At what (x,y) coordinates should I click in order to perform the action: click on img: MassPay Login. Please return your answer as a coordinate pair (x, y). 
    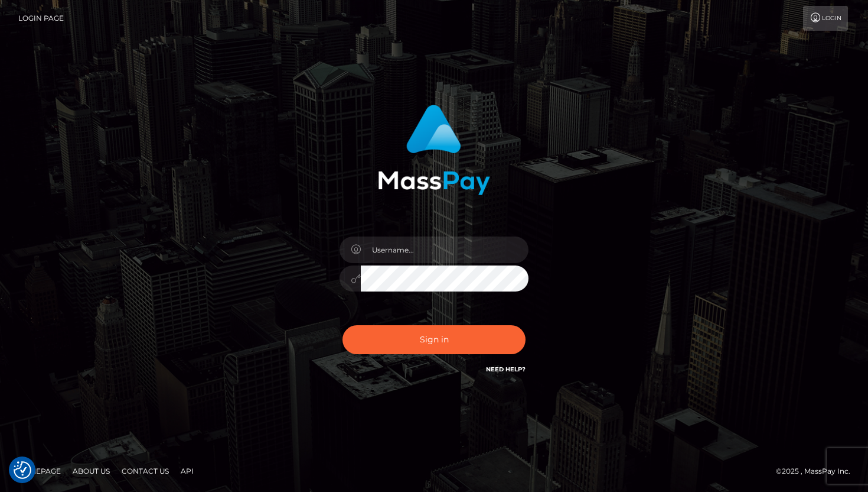
    Looking at the image, I should click on (434, 150).